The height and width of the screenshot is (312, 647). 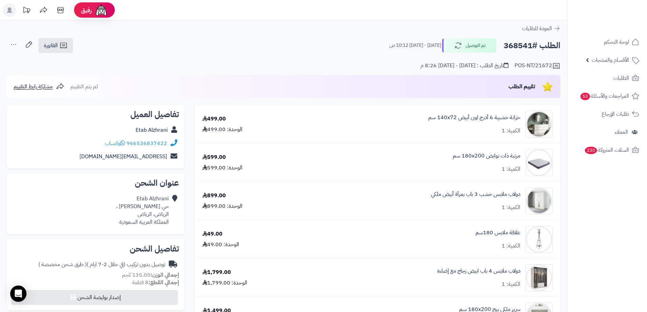 What do you see at coordinates (150, 275) in the screenshot?
I see `small: 135.00 كجم` at bounding box center [150, 275].